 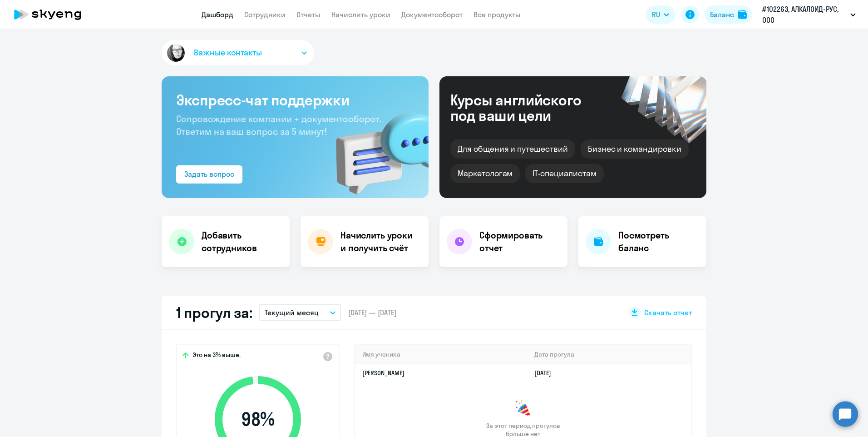 I want to click on h2: 1 прогул за:, so click(x=214, y=313).